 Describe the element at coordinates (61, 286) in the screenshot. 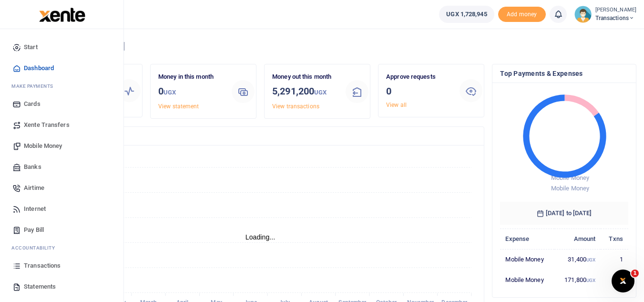

I see `a: Statements` at that location.